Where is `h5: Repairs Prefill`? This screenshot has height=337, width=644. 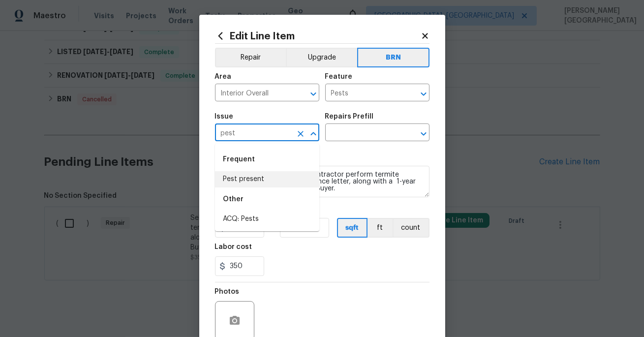 h5: Repairs Prefill is located at coordinates (349, 116).